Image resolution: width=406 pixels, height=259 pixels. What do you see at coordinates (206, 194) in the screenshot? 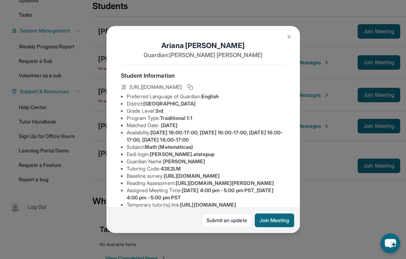
I see `li: Assigned Meeting Time :` at bounding box center [206, 194].